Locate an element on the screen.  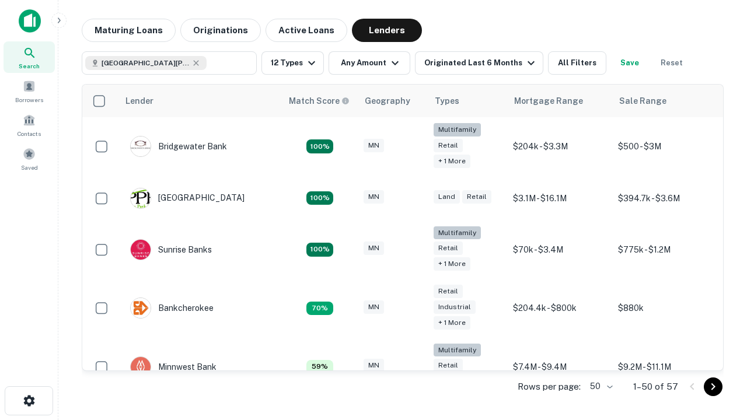
div: Search is located at coordinates (29, 57).